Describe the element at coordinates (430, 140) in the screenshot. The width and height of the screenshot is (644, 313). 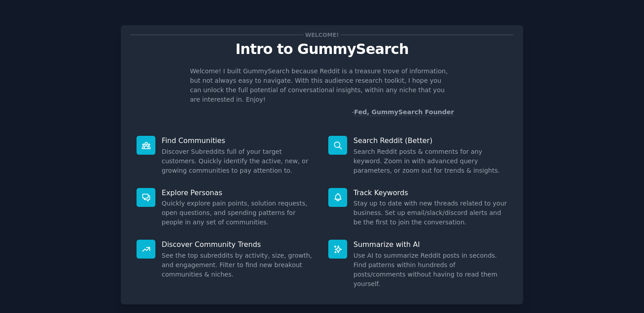
I see `p: Search Reddit (Better)` at that location.